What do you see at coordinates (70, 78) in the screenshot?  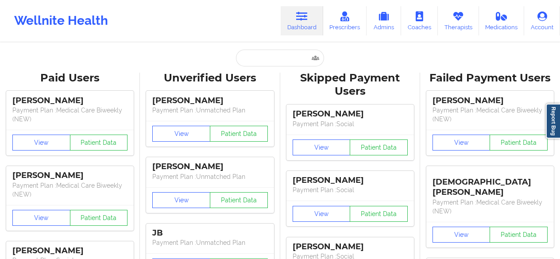 I see `div: Paid Users` at bounding box center [70, 78].